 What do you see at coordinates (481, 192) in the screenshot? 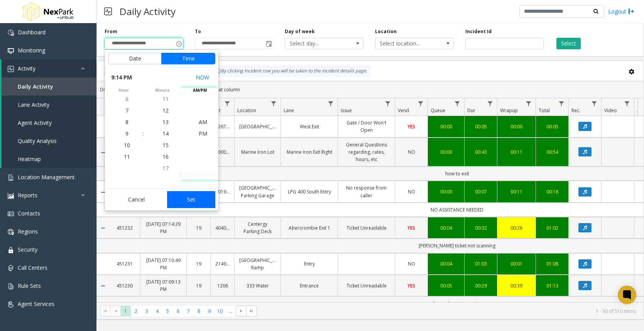
I see `div: 00:07` at bounding box center [481, 192].